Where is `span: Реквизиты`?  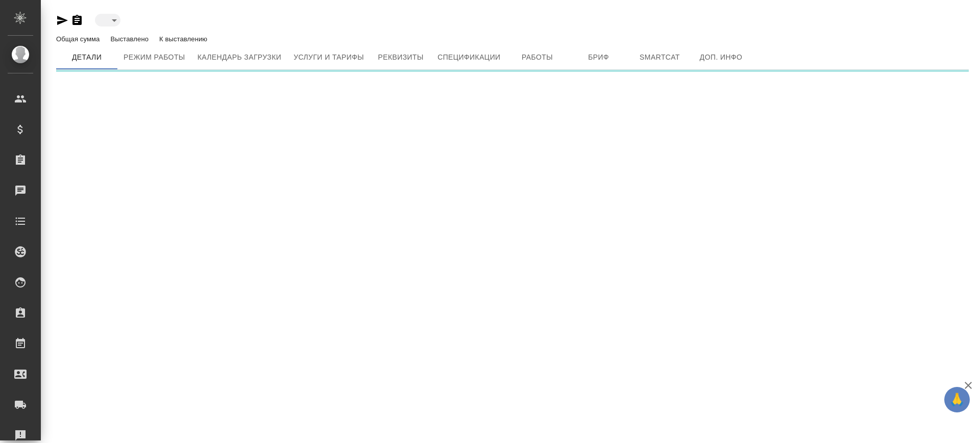
span: Реквизиты is located at coordinates (401, 57).